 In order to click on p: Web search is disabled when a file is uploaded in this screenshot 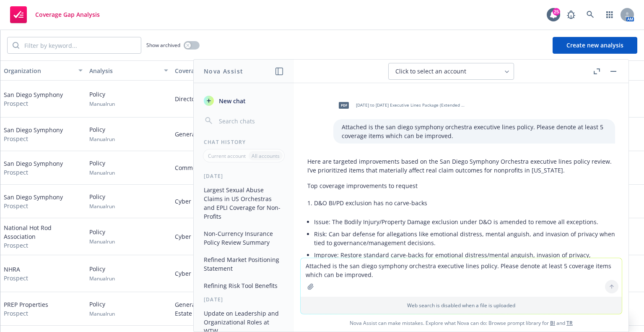, I will do `click(461, 305)`.